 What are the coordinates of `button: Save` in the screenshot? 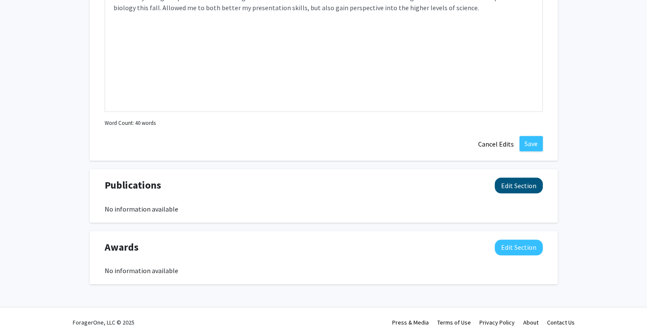 It's located at (531, 144).